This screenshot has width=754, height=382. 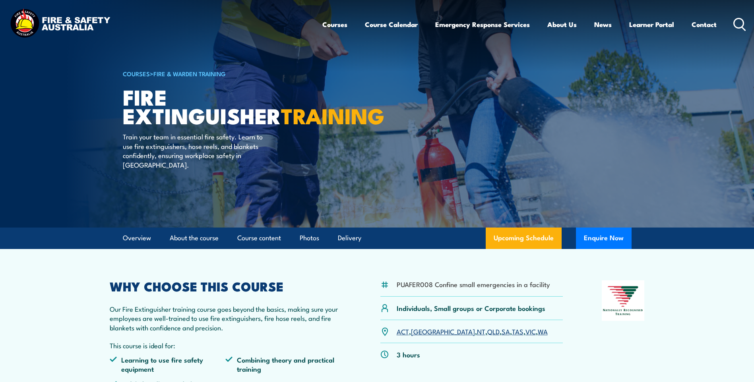 I want to click on a: News, so click(x=603, y=24).